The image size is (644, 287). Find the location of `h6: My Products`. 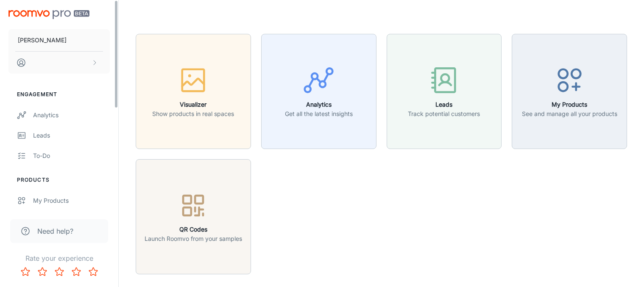

h6: My Products is located at coordinates (570, 105).